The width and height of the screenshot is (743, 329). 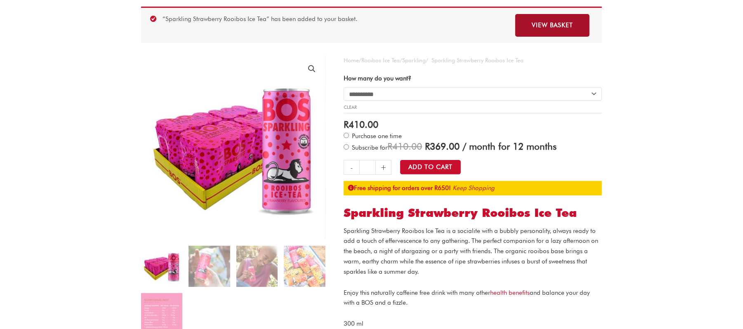 I want to click on img: Sparkling Strawberry Rooibos Ice Tea - Image 4, so click(x=304, y=266).